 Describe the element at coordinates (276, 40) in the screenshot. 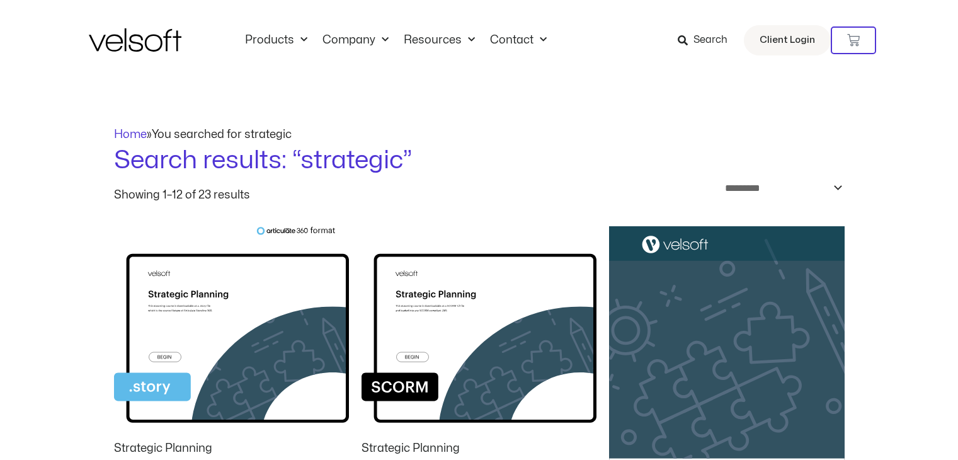

I see `a: ProductsMenu Toggle` at that location.